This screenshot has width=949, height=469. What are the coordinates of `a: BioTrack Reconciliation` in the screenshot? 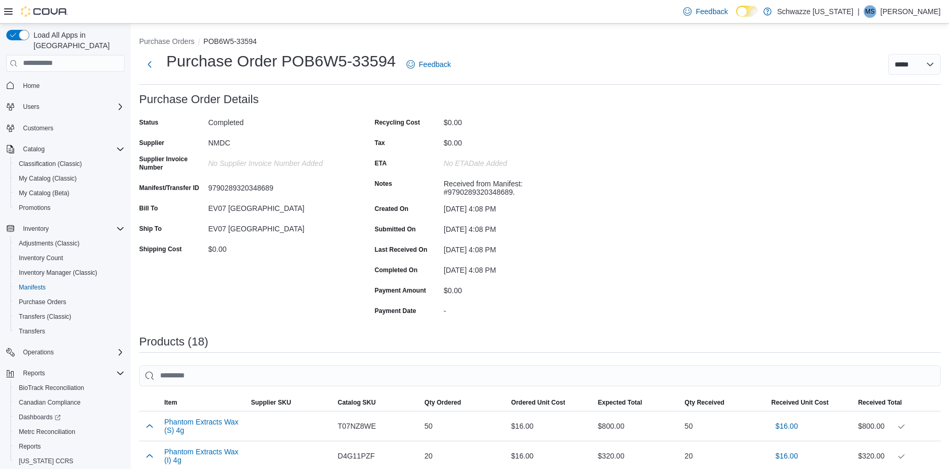 It's located at (51, 388).